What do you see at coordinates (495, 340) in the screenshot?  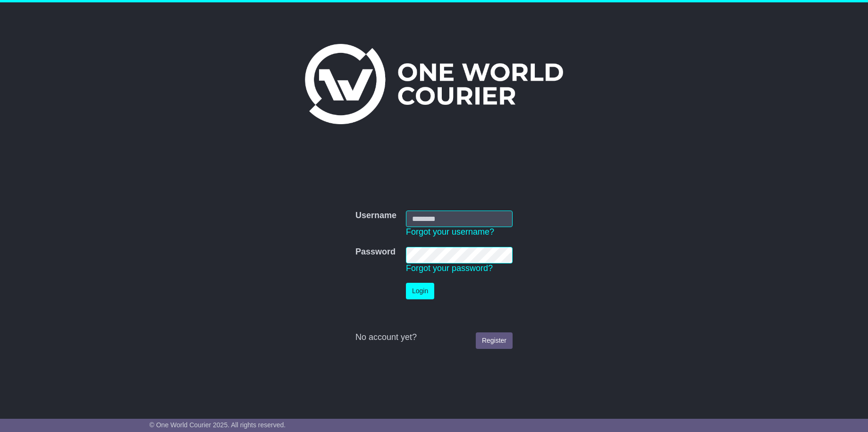 I see `a: Register` at bounding box center [495, 340].